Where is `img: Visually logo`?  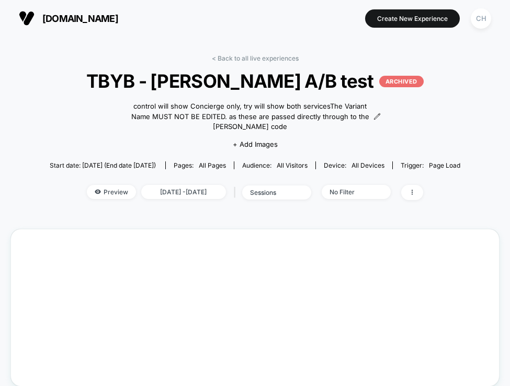 img: Visually logo is located at coordinates (27, 18).